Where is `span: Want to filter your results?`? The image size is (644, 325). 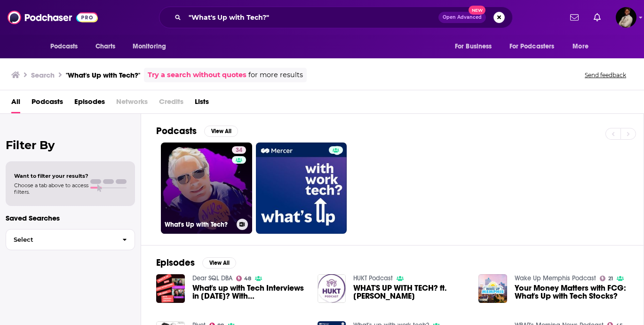
span: Want to filter your results? is located at coordinates (51, 176).